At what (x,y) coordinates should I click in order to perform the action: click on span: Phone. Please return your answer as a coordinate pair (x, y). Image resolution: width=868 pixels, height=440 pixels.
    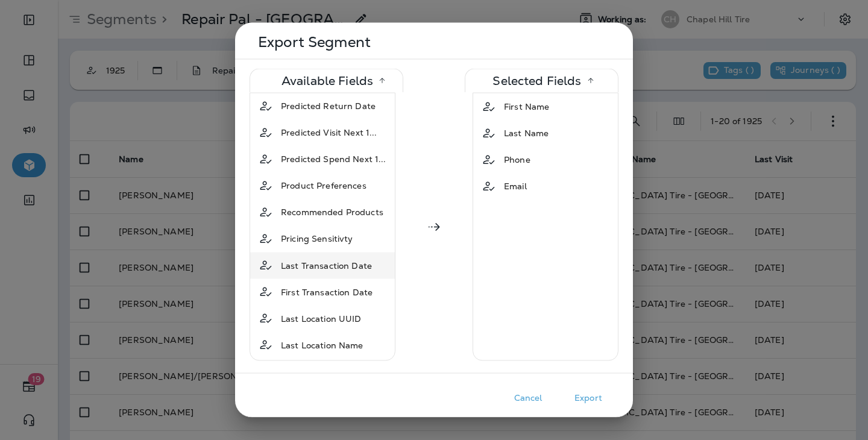
    Looking at the image, I should click on (517, 160).